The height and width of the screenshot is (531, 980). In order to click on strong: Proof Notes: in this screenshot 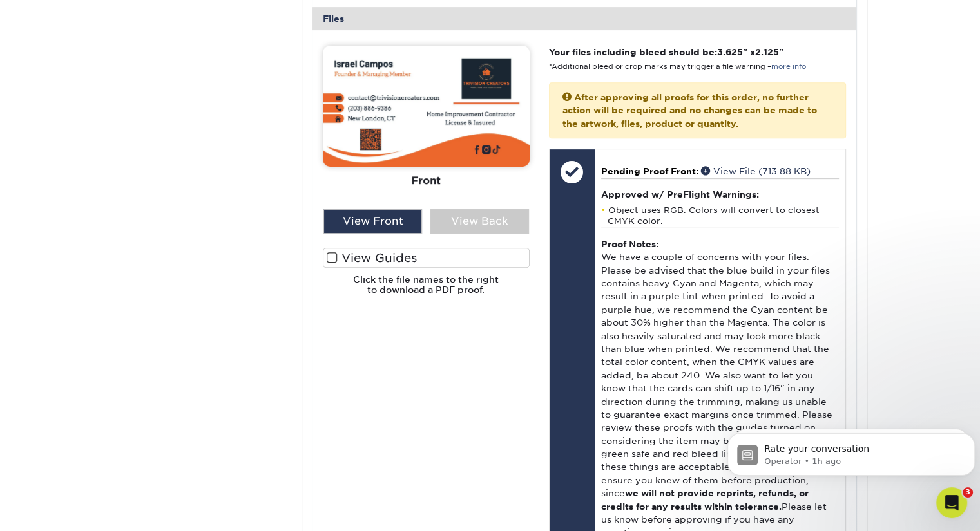, I will do `click(630, 244)`.